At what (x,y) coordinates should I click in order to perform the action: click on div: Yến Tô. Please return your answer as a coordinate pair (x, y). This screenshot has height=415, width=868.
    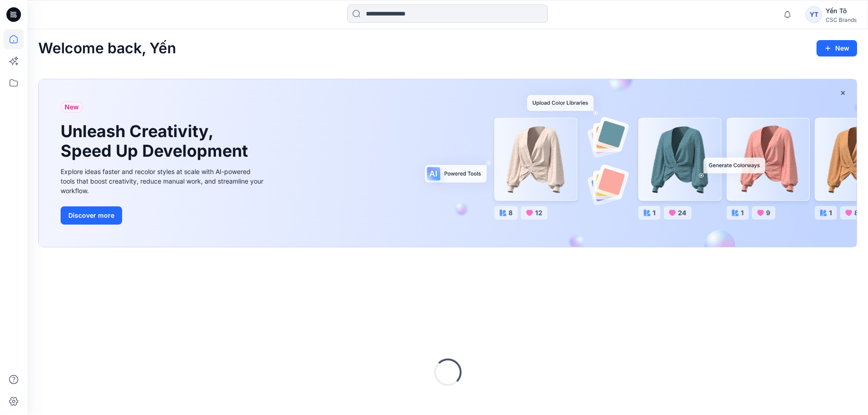
    Looking at the image, I should click on (841, 11).